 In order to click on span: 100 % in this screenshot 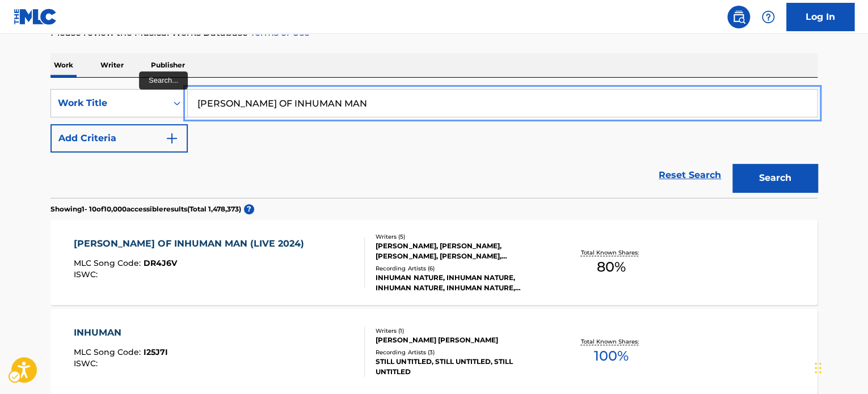, I will do `click(610, 356)`.